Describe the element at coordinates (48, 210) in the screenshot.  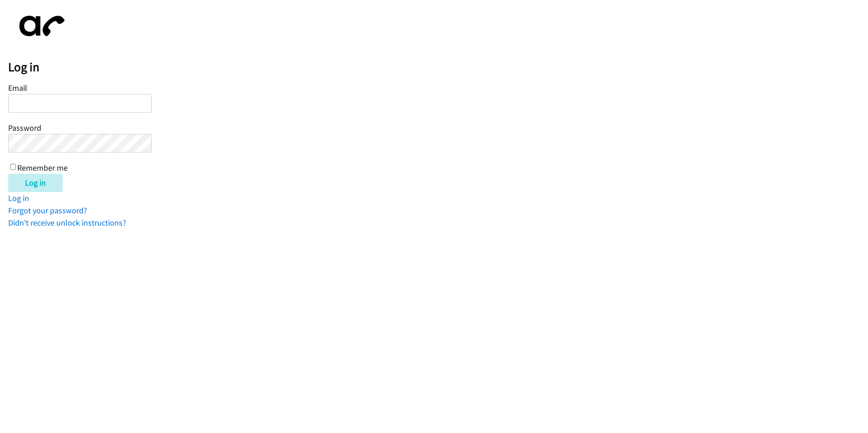
I see `a: Forgot your password?` at that location.